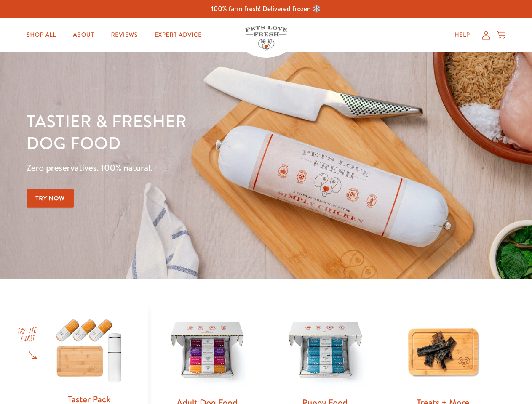 This screenshot has width=532, height=404. I want to click on a: Expert Advice, so click(178, 35).